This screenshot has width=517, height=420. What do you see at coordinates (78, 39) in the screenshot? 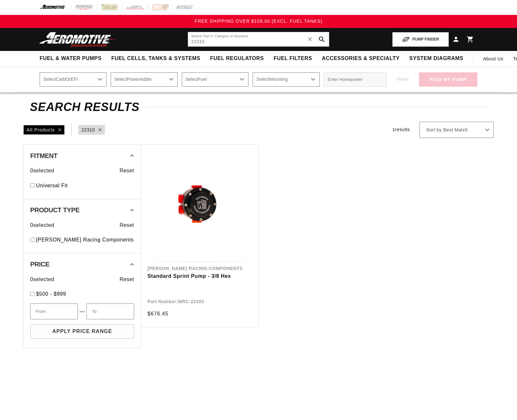
I see `img: Aeromotive` at bounding box center [78, 39].